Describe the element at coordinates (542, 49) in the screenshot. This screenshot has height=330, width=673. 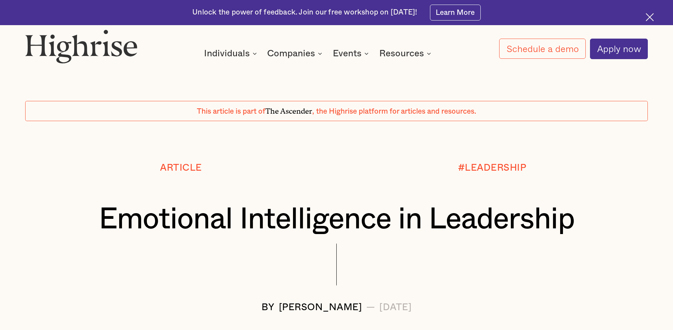
I see `a: Schedule a demo` at that location.